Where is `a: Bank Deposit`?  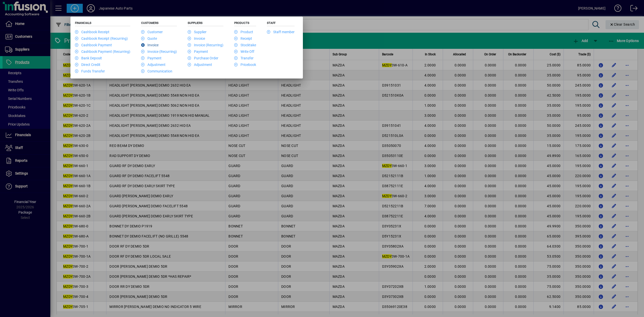
a: Bank Deposit is located at coordinates (88, 58).